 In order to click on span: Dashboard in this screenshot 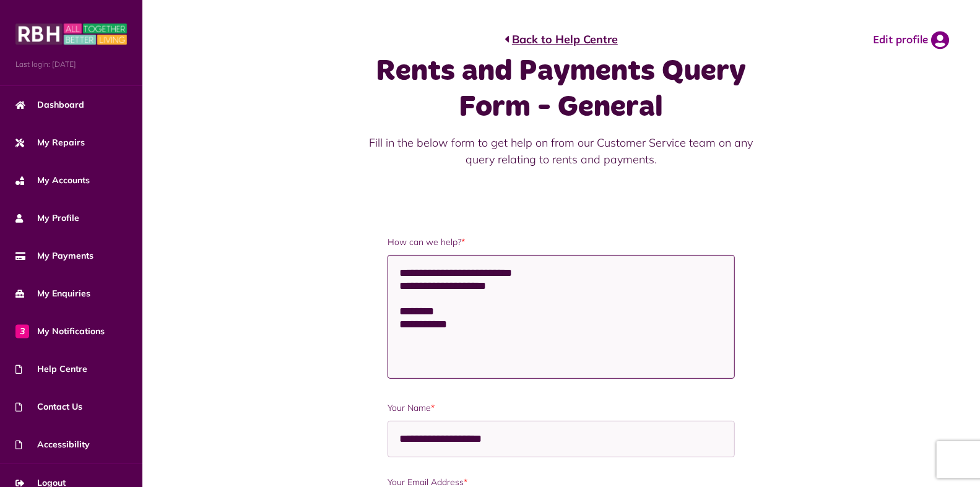, I will do `click(49, 104)`.